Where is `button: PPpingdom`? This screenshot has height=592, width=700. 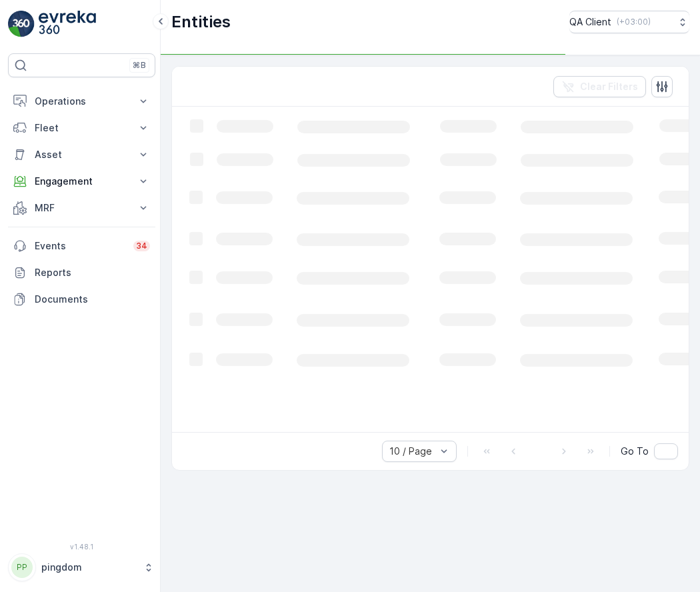
button: PPpingdom is located at coordinates (82, 567).